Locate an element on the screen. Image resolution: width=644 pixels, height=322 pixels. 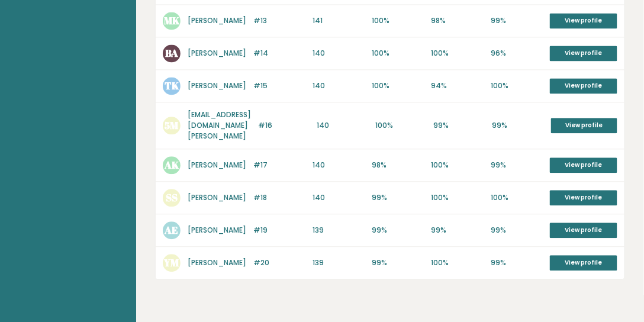
p: #15 is located at coordinates (280, 86).